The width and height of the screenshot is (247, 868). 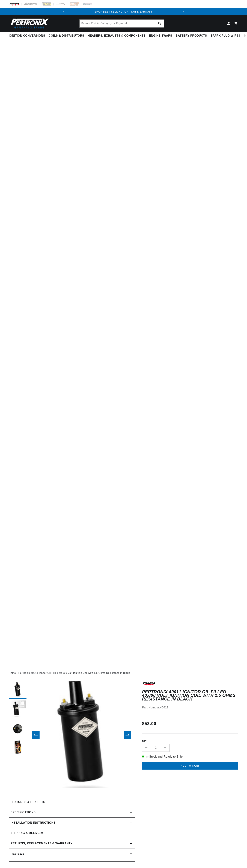 I want to click on nav: breadcrumbs, so click(x=123, y=673).